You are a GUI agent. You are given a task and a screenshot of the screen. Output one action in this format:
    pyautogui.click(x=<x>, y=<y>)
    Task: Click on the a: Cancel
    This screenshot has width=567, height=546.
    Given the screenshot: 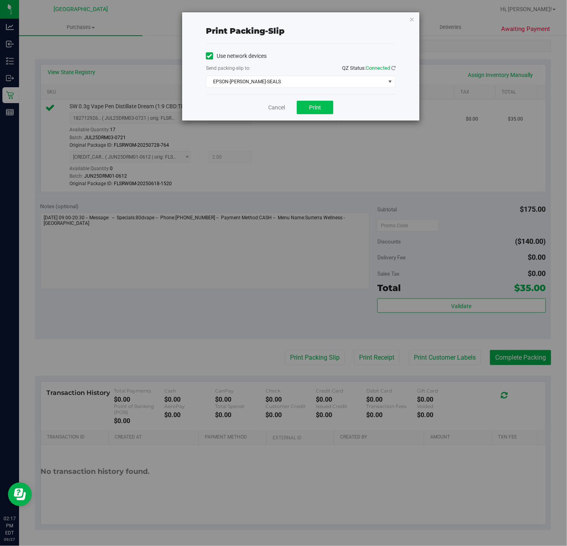 What is the action you would take?
    pyautogui.click(x=277, y=108)
    